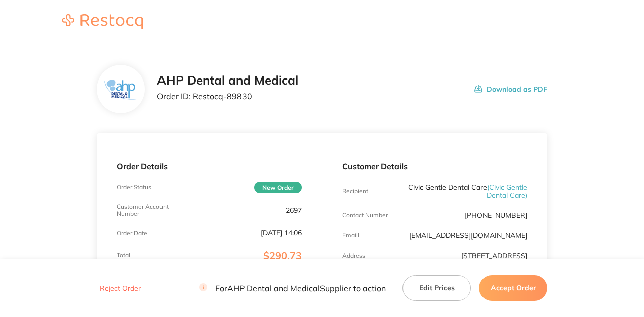  Describe the element at coordinates (465, 191) in the screenshot. I see `p: Civic Gentle Dental Care` at that location.